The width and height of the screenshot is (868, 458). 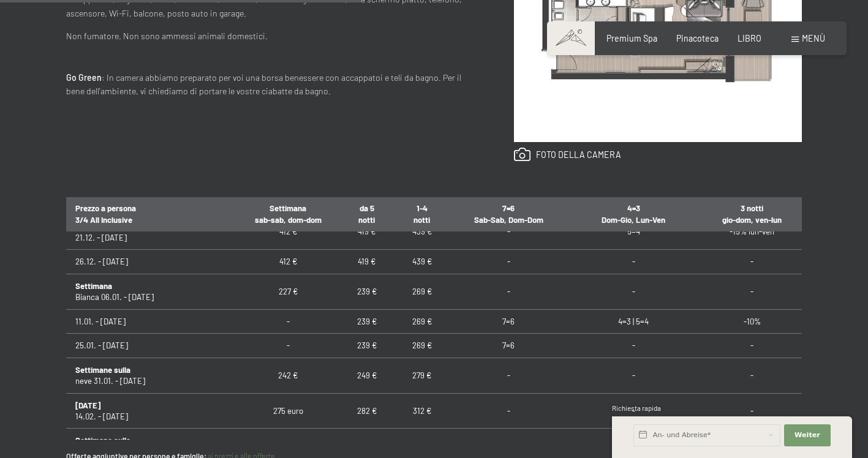 What do you see at coordinates (807, 435) in the screenshot?
I see `span: Weiter` at bounding box center [807, 435].